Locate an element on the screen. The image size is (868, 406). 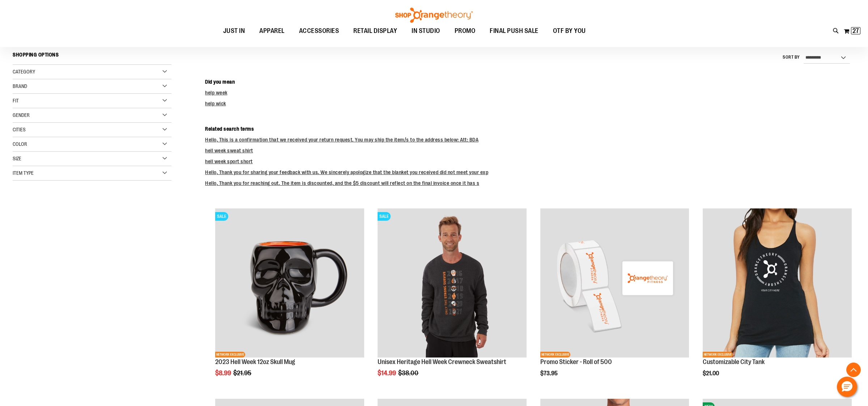
a: Product image for Unisex Heritage Hell Week Crewneck SweatshirtSALE is located at coordinates (452, 283).